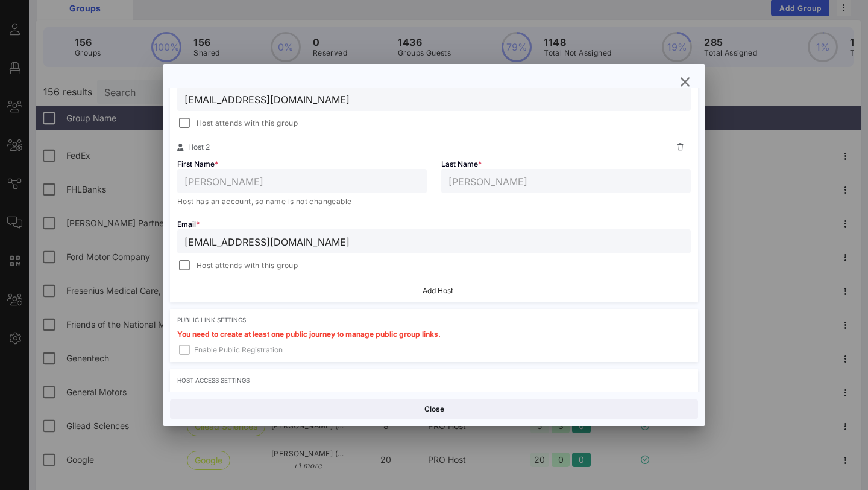  Describe the element at coordinates (198, 163) in the screenshot. I see `span: First Name` at that location.